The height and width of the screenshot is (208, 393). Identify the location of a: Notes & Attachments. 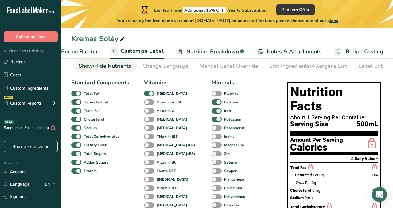
(289, 52).